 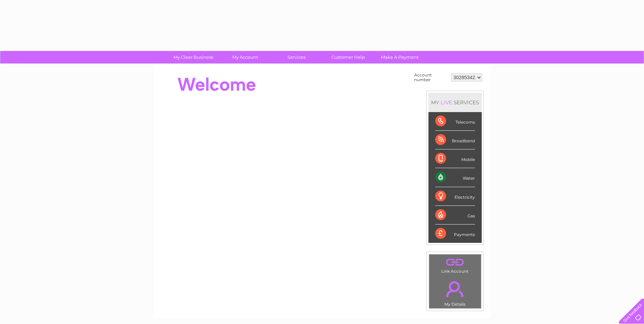 What do you see at coordinates (456, 140) in the screenshot?
I see `div: Broadband` at bounding box center [456, 140].